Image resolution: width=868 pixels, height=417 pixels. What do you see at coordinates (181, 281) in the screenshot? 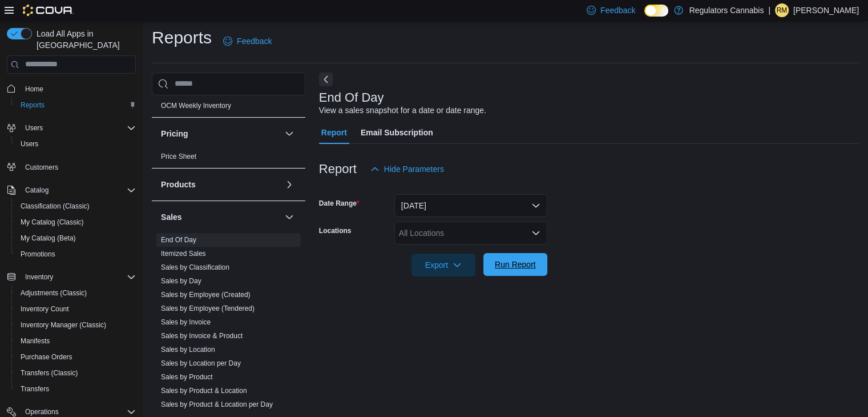
I see `span: Sales by Day` at bounding box center [181, 281].